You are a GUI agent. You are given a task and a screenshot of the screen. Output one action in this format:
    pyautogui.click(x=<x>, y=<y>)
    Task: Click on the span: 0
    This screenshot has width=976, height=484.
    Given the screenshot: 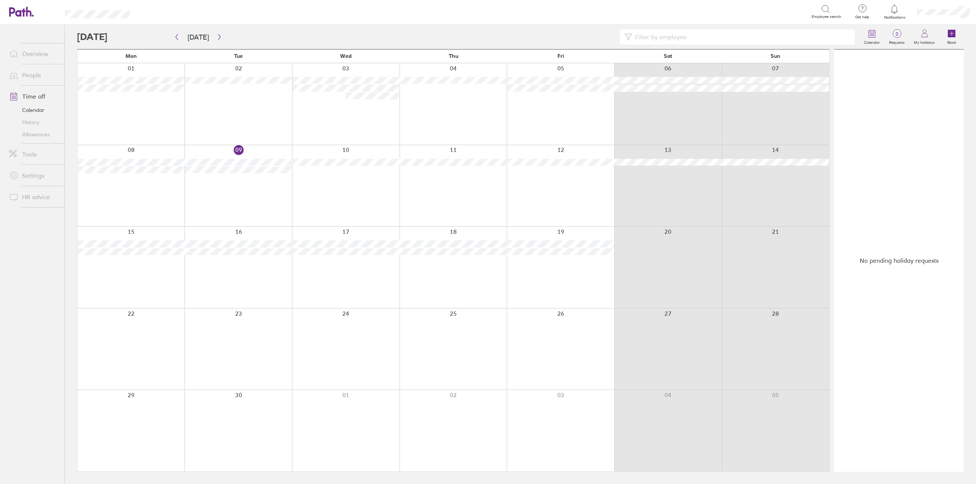 What is the action you would take?
    pyautogui.click(x=896, y=34)
    